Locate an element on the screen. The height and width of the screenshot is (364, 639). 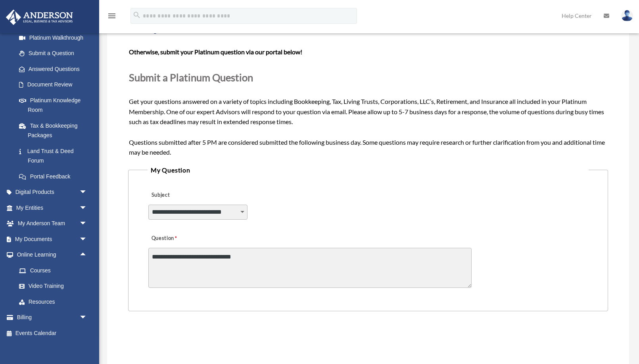
a: My Documentsarrow_drop_down is located at coordinates (52, 239).